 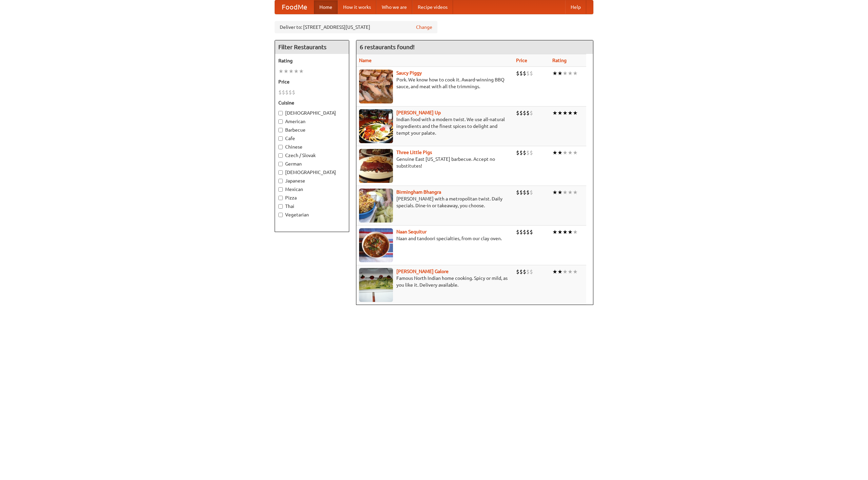 What do you see at coordinates (424, 27) in the screenshot?
I see `a: Change` at bounding box center [424, 27].